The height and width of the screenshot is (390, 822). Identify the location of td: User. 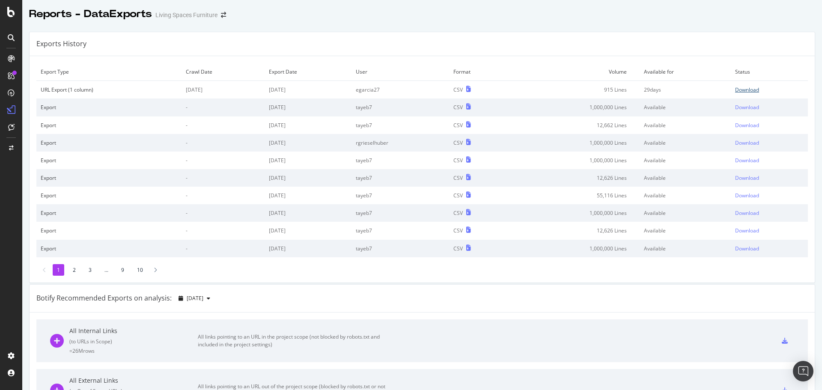
(400, 72).